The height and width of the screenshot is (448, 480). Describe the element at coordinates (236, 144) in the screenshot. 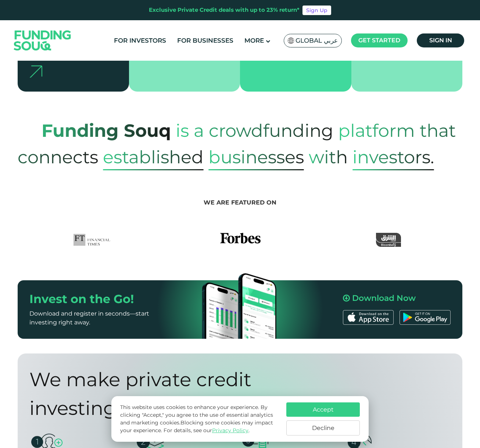

I see `span: platform that connects` at that location.